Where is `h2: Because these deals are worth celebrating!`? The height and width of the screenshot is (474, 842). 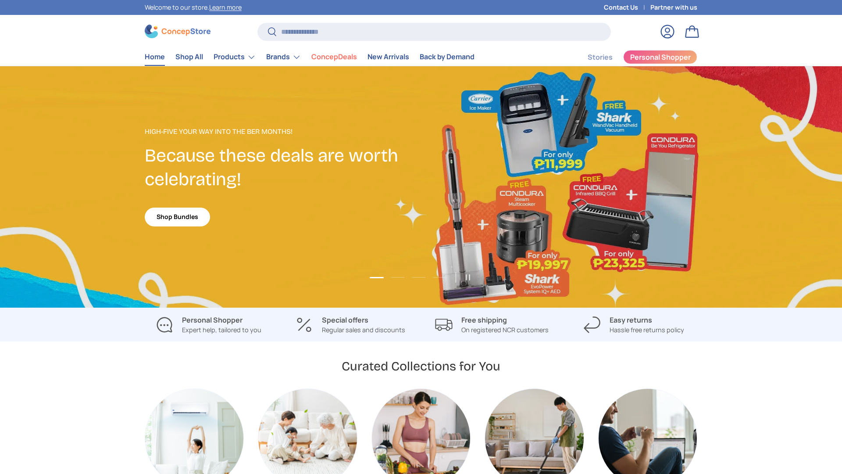 h2: Because these deals are worth celebrating! is located at coordinates (283, 167).